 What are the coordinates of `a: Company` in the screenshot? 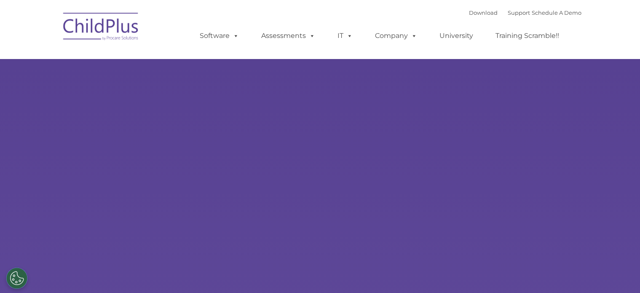 It's located at (396, 36).